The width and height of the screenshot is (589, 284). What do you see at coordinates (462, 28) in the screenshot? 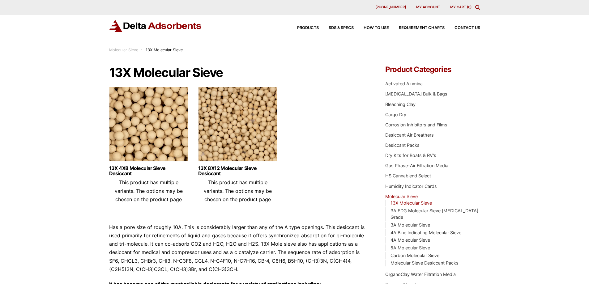
I see `a: Contact Us` at bounding box center [462, 28].